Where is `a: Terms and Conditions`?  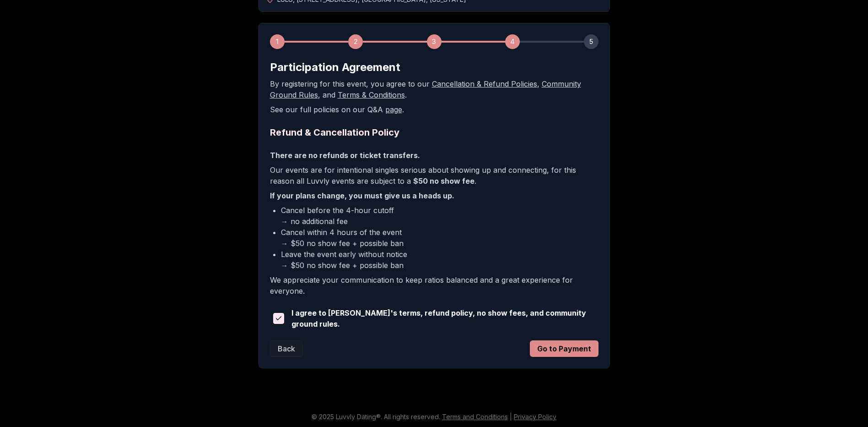 a: Terms and Conditions is located at coordinates (475, 417).